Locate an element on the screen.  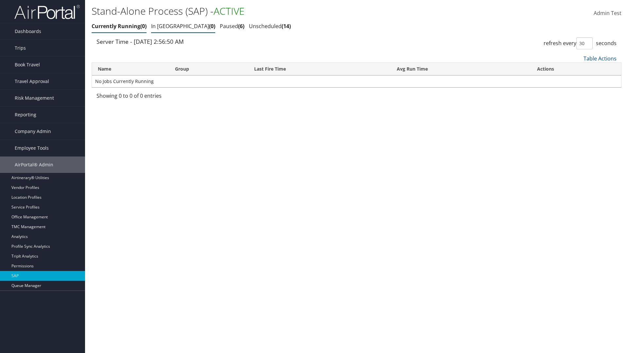
span: Dashboards is located at coordinates (28, 31).